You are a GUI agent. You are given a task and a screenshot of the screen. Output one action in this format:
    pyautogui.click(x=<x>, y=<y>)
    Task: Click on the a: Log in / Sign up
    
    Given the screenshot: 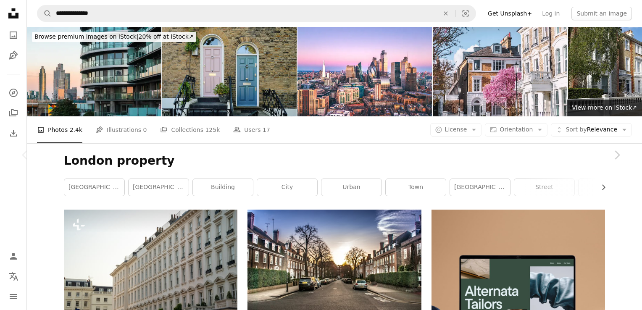 What is the action you would take?
    pyautogui.click(x=13, y=256)
    